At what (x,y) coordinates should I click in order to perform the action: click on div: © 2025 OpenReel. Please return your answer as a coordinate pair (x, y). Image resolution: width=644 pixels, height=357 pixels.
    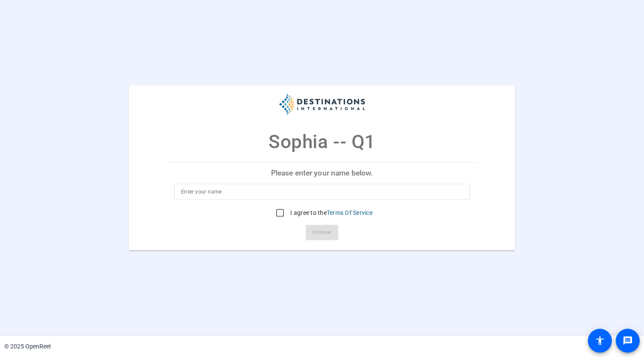
    Looking at the image, I should click on (27, 346).